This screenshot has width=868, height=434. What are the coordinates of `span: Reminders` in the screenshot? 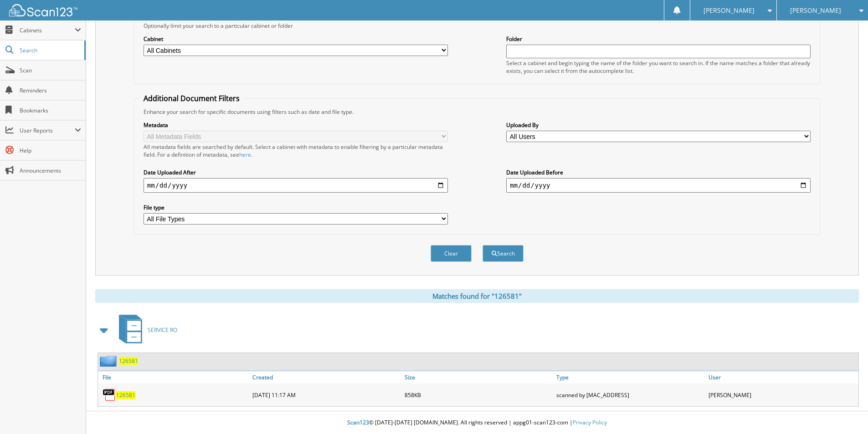 It's located at (50, 90).